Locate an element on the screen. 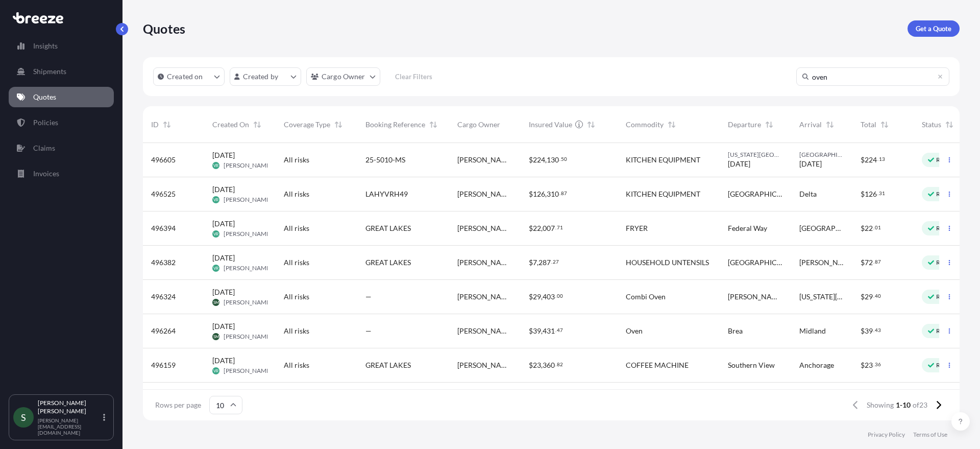  span: Southern View is located at coordinates (752, 365).